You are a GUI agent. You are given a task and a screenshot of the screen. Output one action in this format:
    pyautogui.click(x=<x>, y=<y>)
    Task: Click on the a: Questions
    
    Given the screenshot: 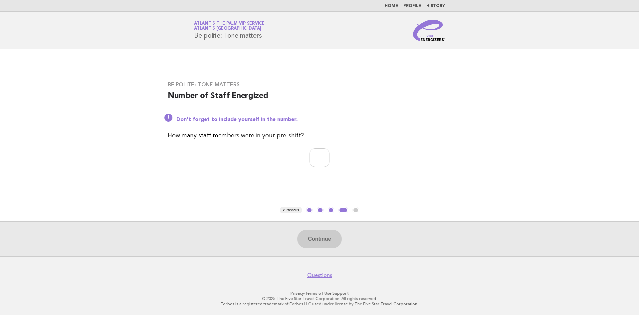 What is the action you would take?
    pyautogui.click(x=320, y=275)
    